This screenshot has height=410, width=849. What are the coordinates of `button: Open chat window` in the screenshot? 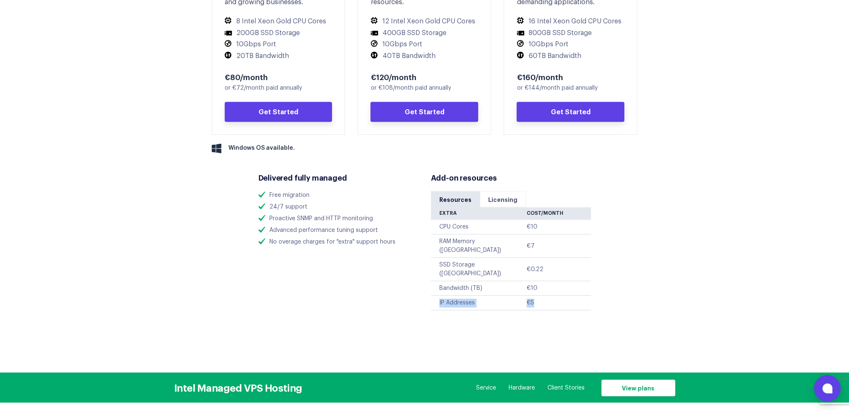 It's located at (827, 389).